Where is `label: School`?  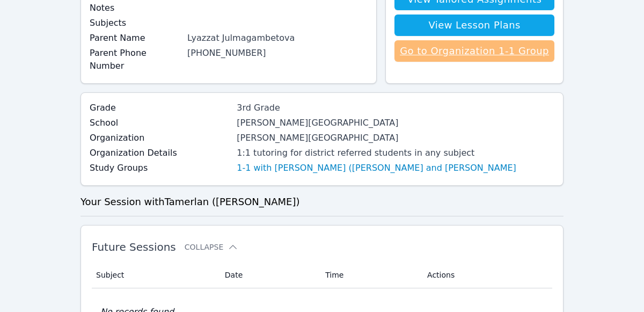
label: School is located at coordinates (160, 123).